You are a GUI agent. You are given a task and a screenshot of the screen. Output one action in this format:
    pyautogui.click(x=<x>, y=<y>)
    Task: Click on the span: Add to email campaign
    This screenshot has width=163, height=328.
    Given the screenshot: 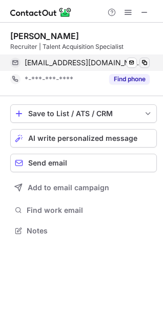 What is the action you would take?
    pyautogui.click(x=68, y=187)
    